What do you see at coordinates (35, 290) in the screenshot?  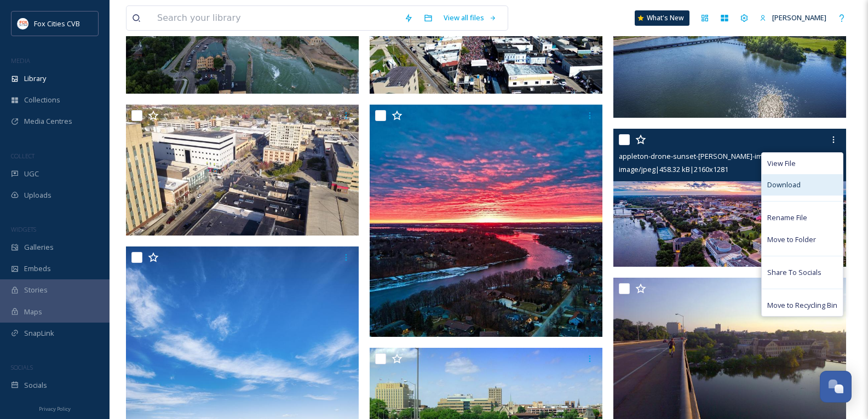 I see `span: Stories` at bounding box center [35, 290].